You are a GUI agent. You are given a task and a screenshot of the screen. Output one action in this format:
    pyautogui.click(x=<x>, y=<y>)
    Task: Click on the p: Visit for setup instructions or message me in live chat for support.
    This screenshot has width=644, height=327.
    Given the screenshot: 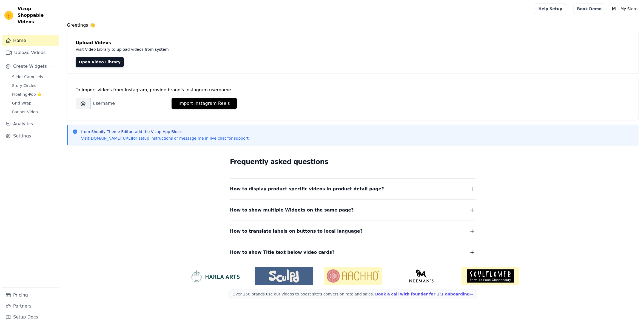 What is the action you would take?
    pyautogui.click(x=165, y=138)
    